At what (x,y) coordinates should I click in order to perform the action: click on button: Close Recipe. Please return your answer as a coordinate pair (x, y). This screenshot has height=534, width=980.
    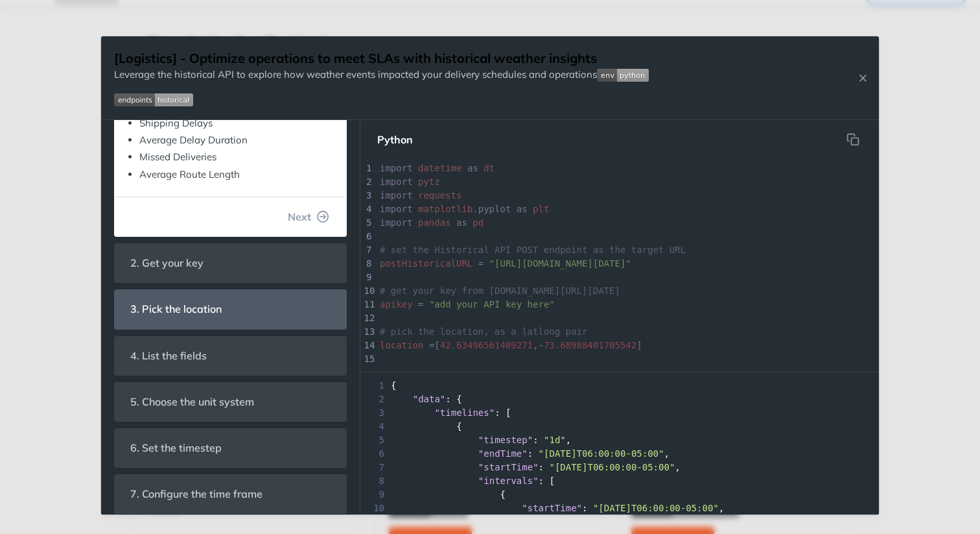
    Looking at the image, I should click on (863, 78).